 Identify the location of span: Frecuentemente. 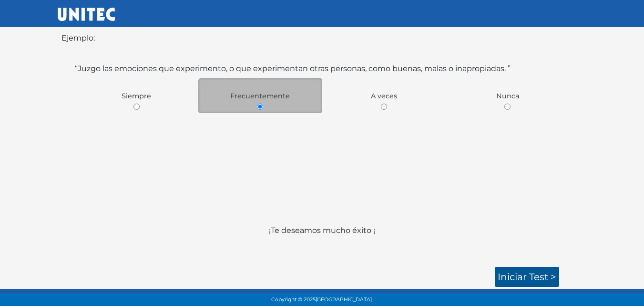
(260, 96).